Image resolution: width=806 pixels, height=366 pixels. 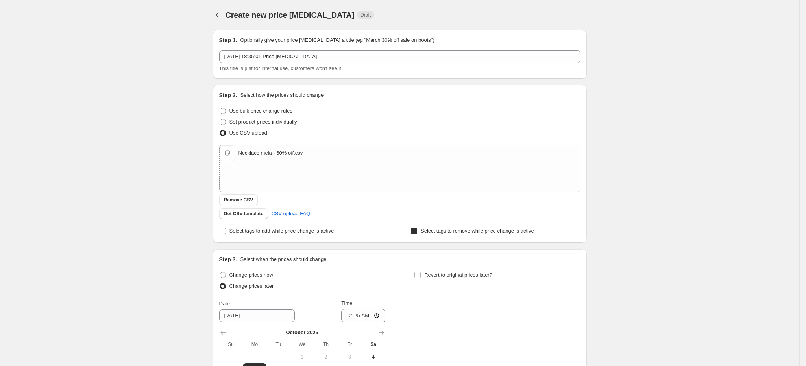 What do you see at coordinates (349, 344) in the screenshot?
I see `th: Friday` at bounding box center [349, 344].